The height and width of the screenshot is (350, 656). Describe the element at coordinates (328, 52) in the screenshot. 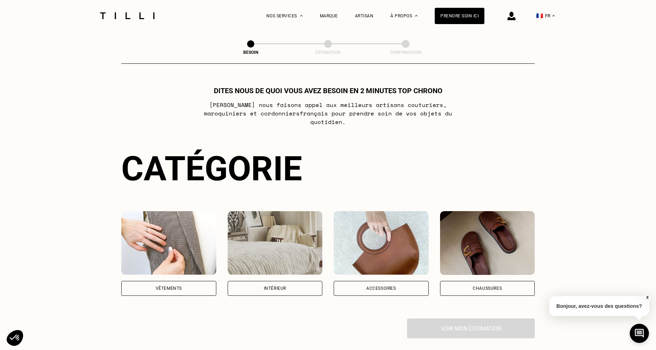

I see `div: Estimation` at that location.